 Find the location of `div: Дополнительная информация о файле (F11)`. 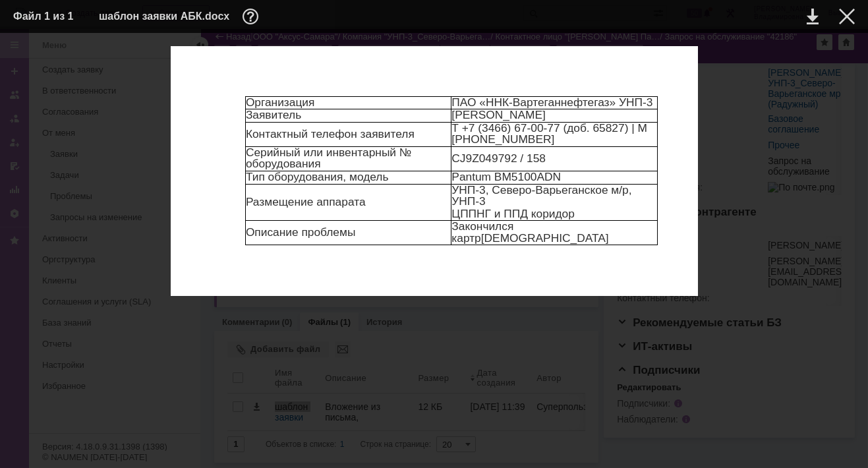

div: Дополнительная информация о файле (F11) is located at coordinates (253, 16).